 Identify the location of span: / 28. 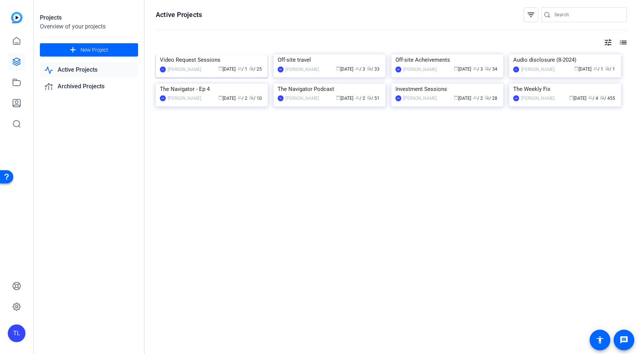
(491, 98).